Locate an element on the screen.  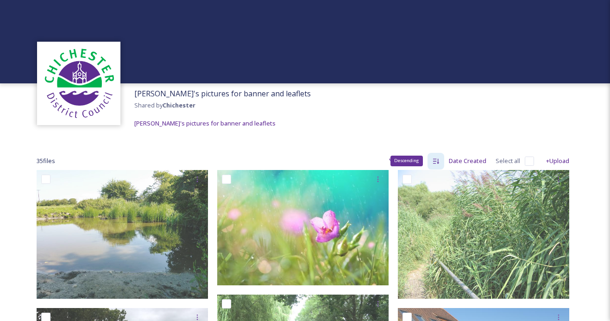
img: Flower-in-Rain.jpg is located at coordinates (303, 228).